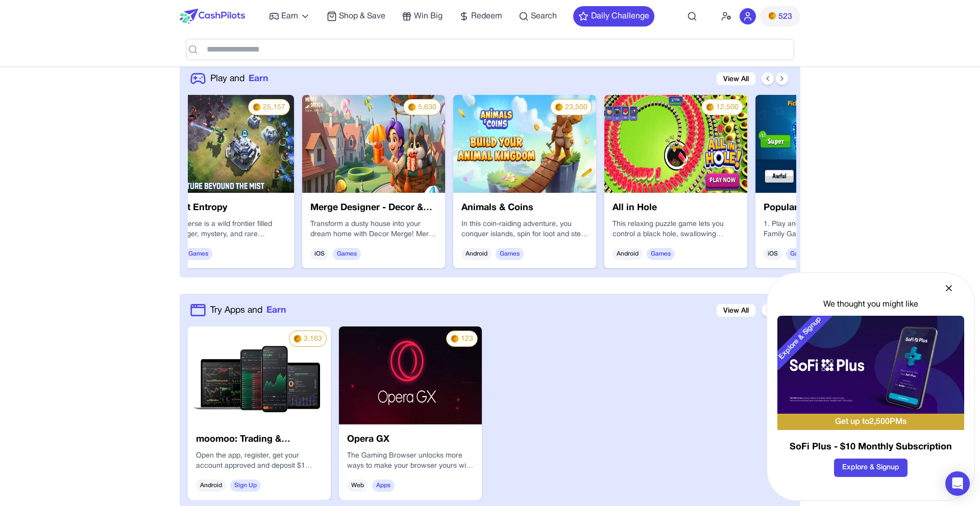 The image size is (980, 506). What do you see at coordinates (260, 461) in the screenshot?
I see `p: Open the app, register, get your account approved and deposit $1 using a valid credit card. The f...` at bounding box center [260, 461].